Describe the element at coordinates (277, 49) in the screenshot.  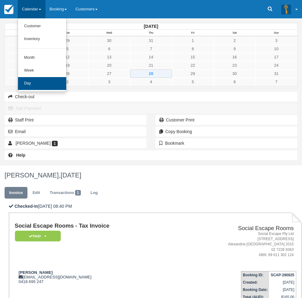
I see `a: 10` at that location.